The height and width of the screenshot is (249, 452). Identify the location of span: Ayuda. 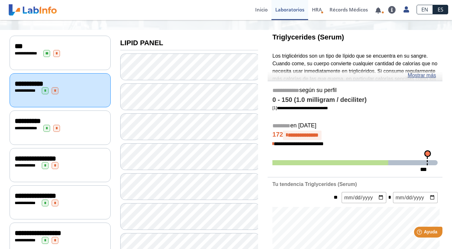
(35, 8).